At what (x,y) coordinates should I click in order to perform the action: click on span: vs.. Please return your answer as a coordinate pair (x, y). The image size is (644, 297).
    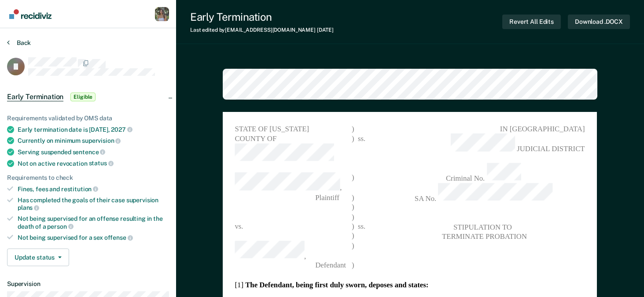
    Looking at the image, I should click on (239, 226).